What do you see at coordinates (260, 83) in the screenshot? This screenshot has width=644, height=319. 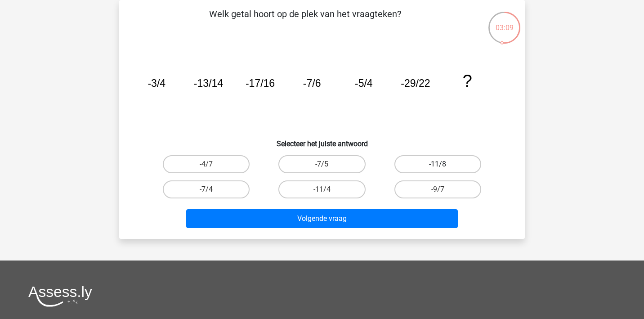 I see `tspan: -17/16` at bounding box center [260, 83].